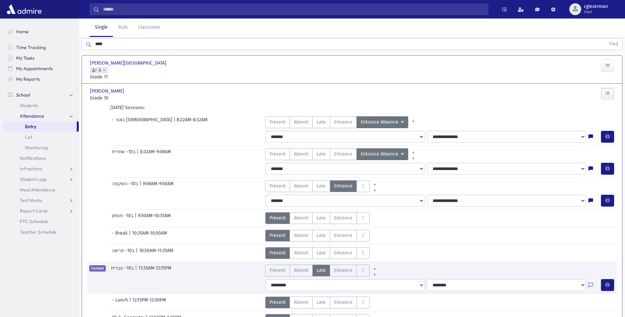 Image resolution: width=625 pixels, height=317 pixels. Describe the element at coordinates (100, 70) in the screenshot. I see `span: 3` at that location.